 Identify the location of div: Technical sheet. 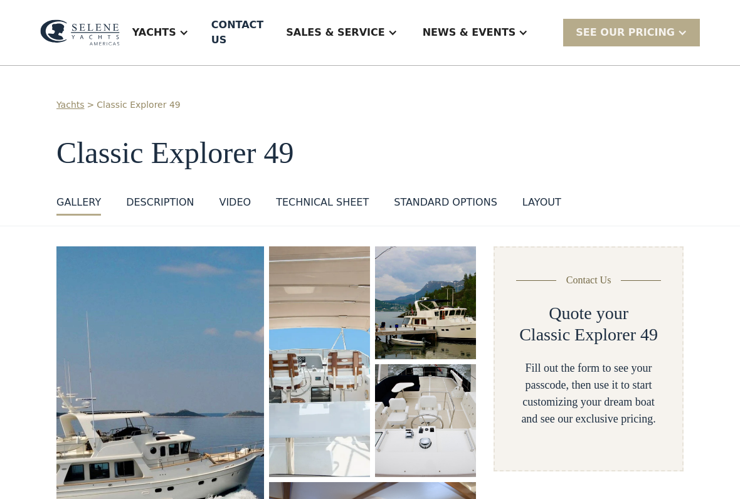
(322, 203).